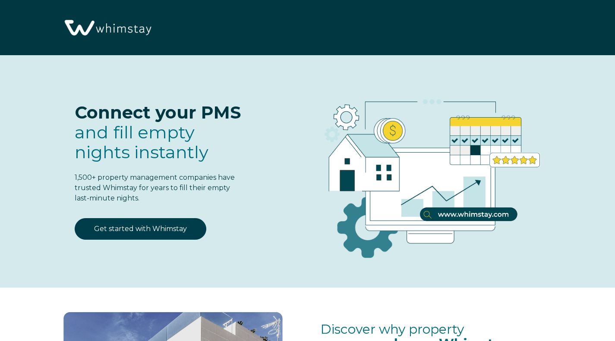 This screenshot has width=615, height=341. What do you see at coordinates (107, 28) in the screenshot?
I see `img: Whimstay Logo-02 1` at bounding box center [107, 28].